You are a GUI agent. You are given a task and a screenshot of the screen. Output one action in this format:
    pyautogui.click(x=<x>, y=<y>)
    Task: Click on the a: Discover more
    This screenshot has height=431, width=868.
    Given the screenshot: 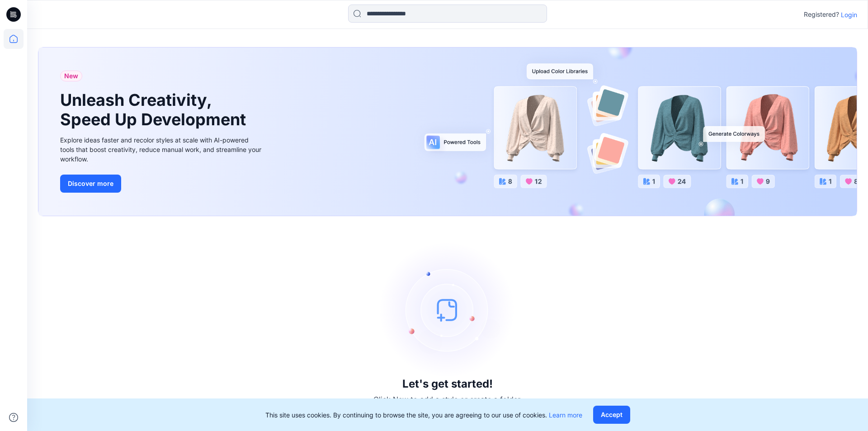 What is the action you would take?
    pyautogui.click(x=162, y=184)
    